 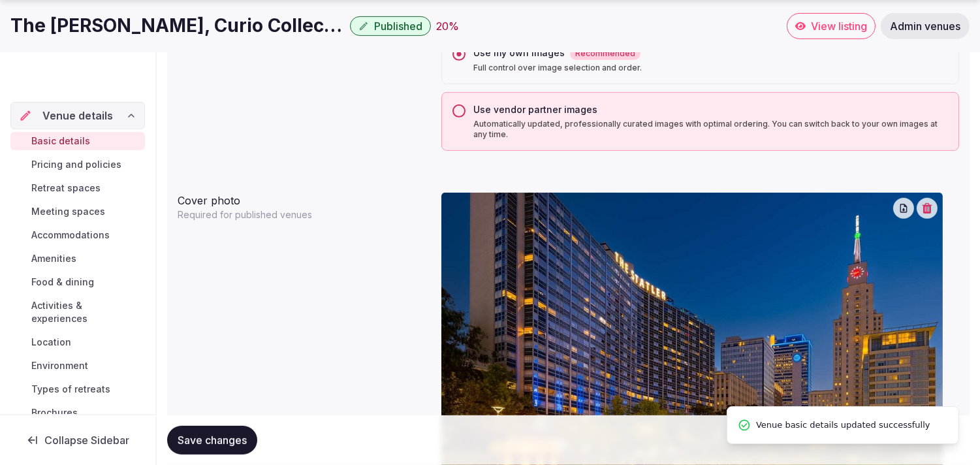 What do you see at coordinates (53, 259) in the screenshot?
I see `span: Amenities` at bounding box center [53, 259].